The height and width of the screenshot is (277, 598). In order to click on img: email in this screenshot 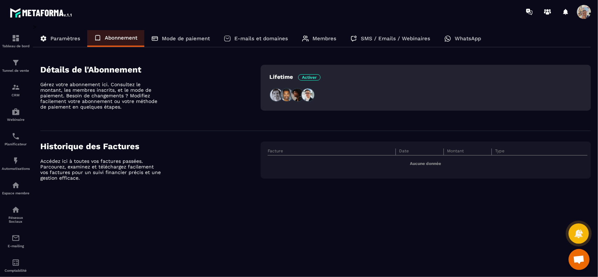, I will do `click(16, 238)`.